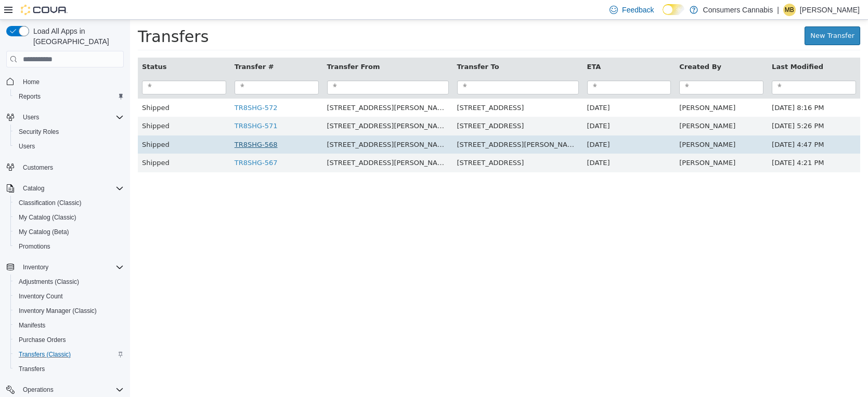 Image resolution: width=868 pixels, height=397 pixels. I want to click on button: Classification (Classic), so click(69, 203).